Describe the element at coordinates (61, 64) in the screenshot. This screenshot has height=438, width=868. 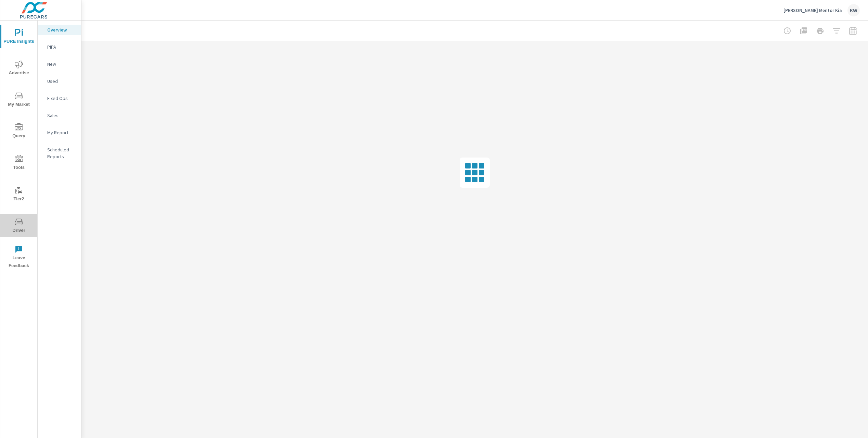
I see `p: New` at that location.